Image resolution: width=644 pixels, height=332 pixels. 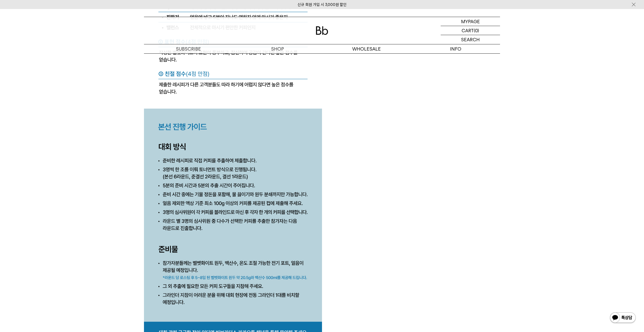 I want to click on img: 카카오톡 채널 1:1 채팅 버튼, so click(x=623, y=318).